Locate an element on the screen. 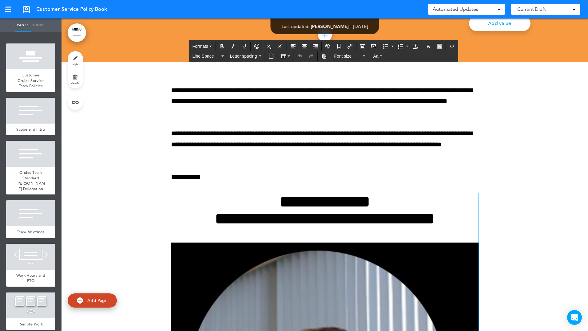 This screenshot has width=588, height=331. a: MENU is located at coordinates (77, 33).